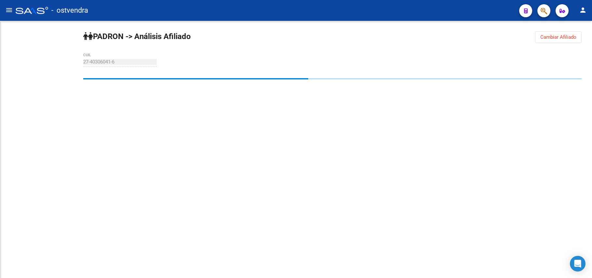  What do you see at coordinates (558, 37) in the screenshot?
I see `span: Cambiar Afiliado` at bounding box center [558, 37].